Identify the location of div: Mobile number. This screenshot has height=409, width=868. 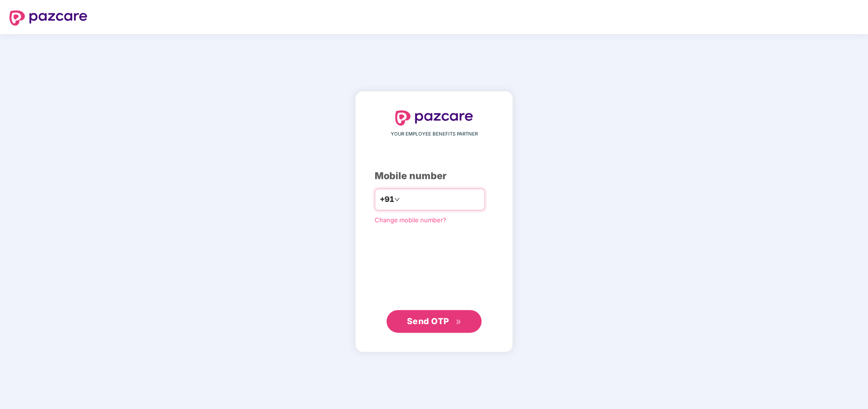
(434, 176).